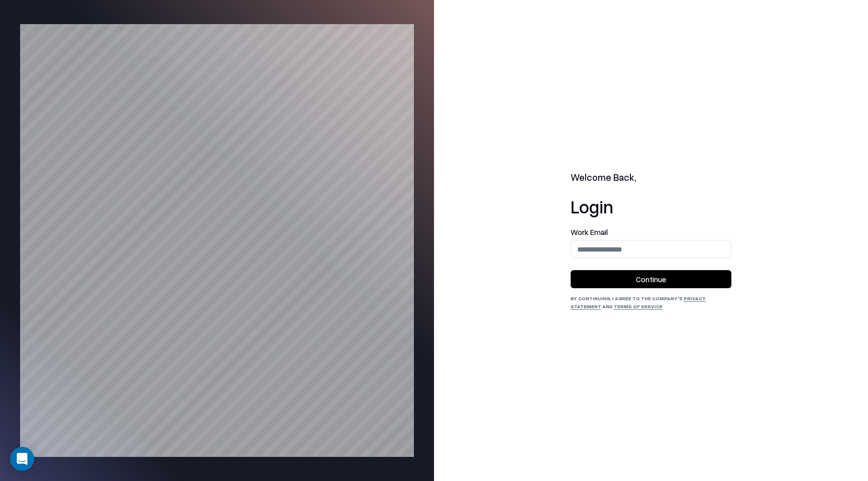  Describe the element at coordinates (651, 279) in the screenshot. I see `button: Continue` at that location.